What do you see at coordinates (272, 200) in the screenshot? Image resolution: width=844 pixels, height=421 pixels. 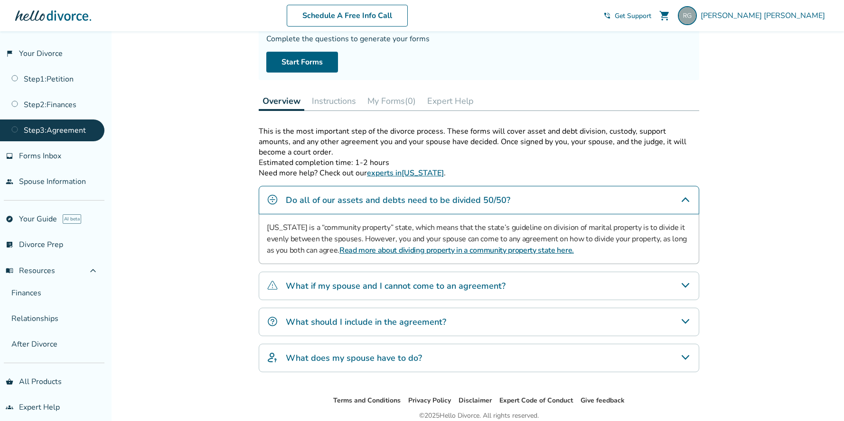 I see `img: Do all of our assets and debts need to be divided 50/50?` at bounding box center [272, 200].